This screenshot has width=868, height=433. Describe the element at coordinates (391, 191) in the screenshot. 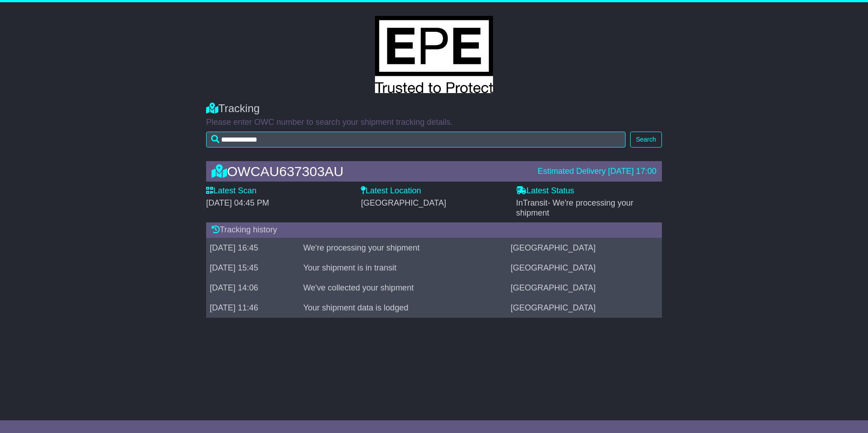

I see `label: Latest Location` at that location.